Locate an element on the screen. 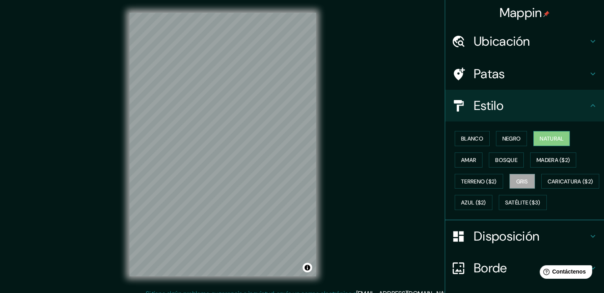 The image size is (604, 293). font: Terreno ($2) is located at coordinates (479, 181).